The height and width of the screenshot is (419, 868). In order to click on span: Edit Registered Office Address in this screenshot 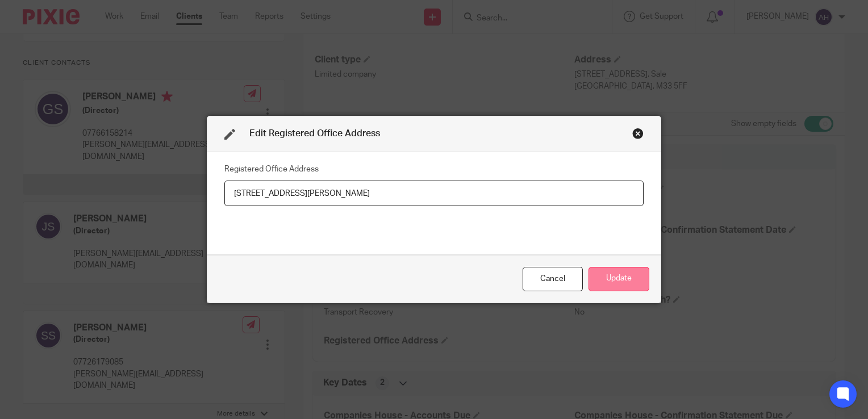, I will do `click(314, 133)`.